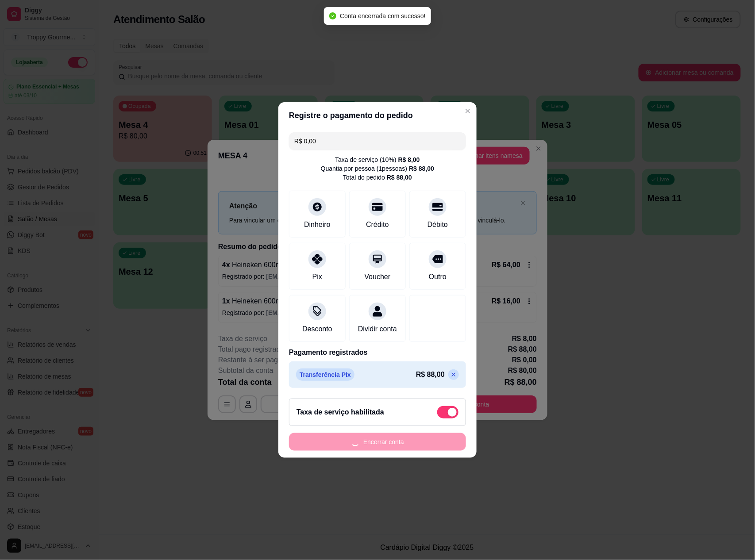  Describe the element at coordinates (378, 277) in the screenshot. I see `div: Voucher` at that location.